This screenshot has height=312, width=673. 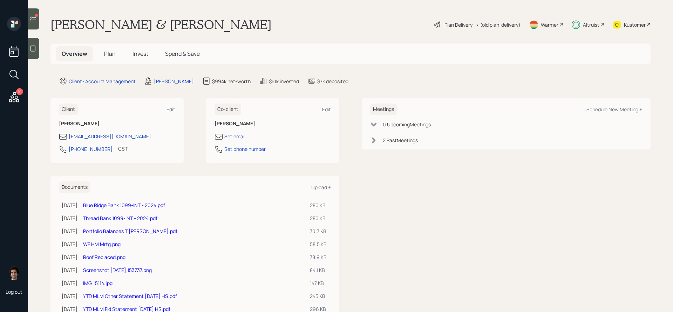 I want to click on h6: Client, so click(x=68, y=109).